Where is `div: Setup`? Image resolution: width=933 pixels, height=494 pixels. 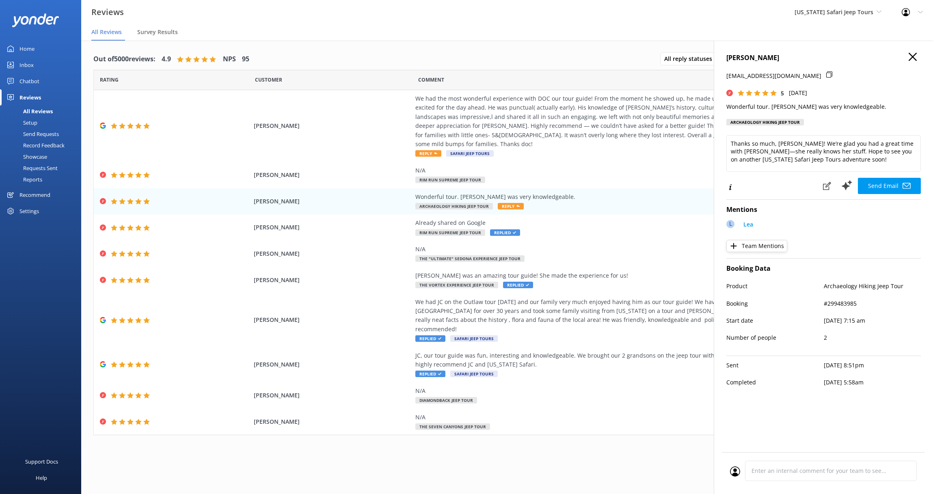 div: Setup is located at coordinates (21, 123).